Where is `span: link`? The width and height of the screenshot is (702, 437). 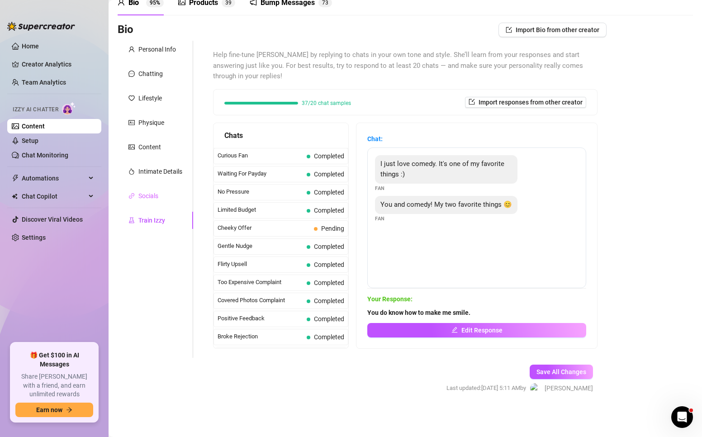 span: link is located at coordinates (132, 196).